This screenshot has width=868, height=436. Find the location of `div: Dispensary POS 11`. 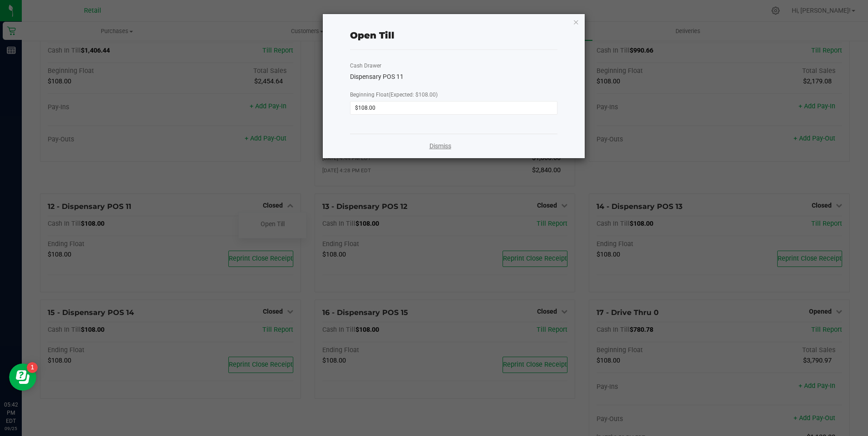

div: Dispensary POS 11 is located at coordinates (453, 77).